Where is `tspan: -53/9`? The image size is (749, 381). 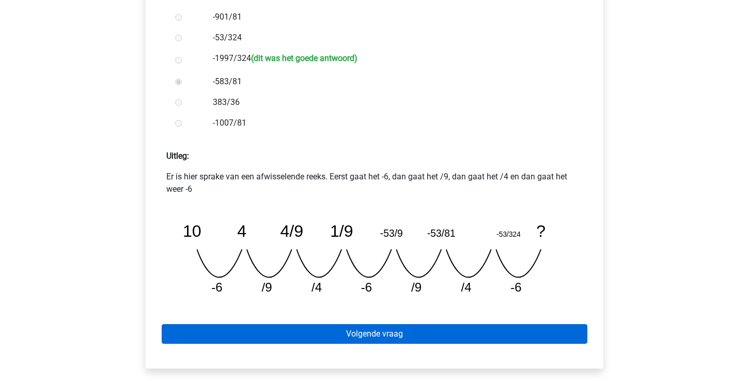 tspan: -53/9 is located at coordinates (392, 233).